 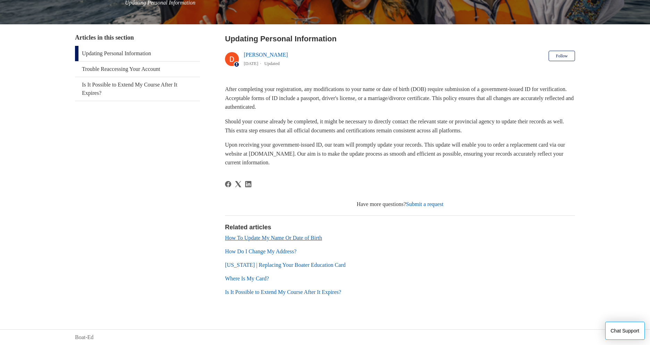 I want to click on li: Updated, so click(x=272, y=63).